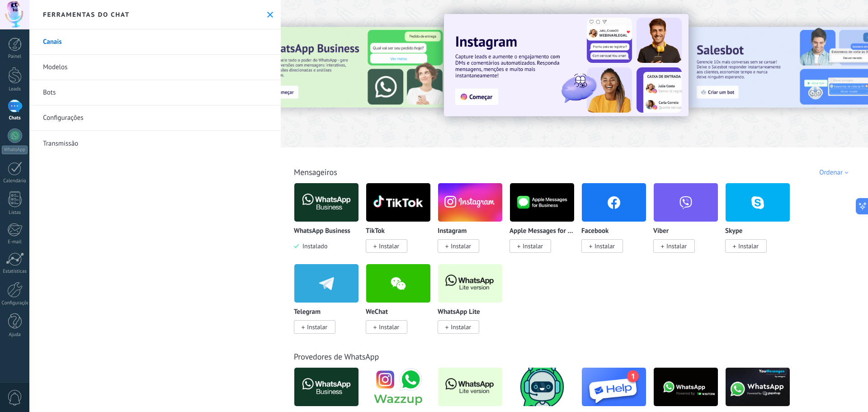 Image resolution: width=868 pixels, height=412 pixels. Describe the element at coordinates (402, 304) in the screenshot. I see `div: WeChat` at that location.